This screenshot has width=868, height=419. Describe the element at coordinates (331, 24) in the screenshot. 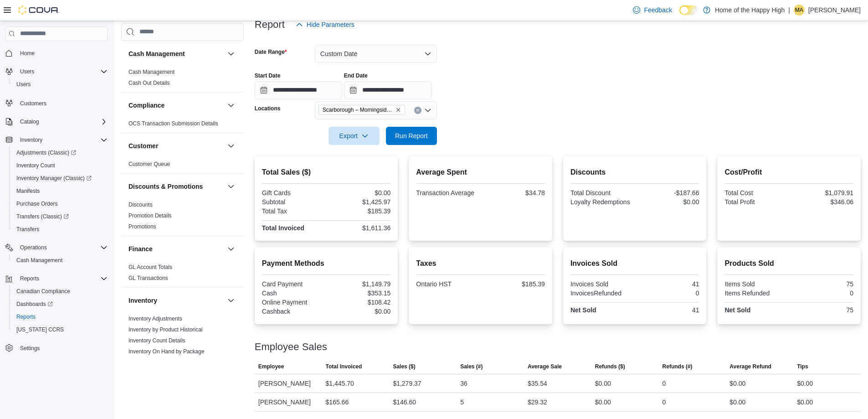

I see `span: Hide Parameters` at that location.